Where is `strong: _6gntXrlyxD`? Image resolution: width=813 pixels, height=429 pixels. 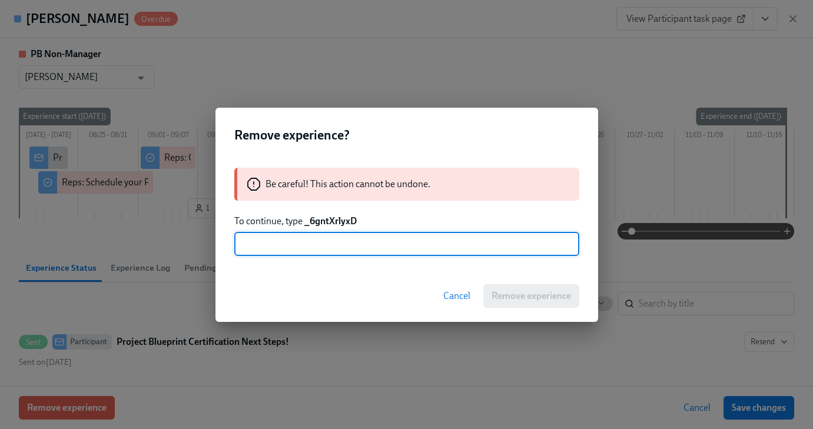 strong: _6gntXrlyxD is located at coordinates (330, 221).